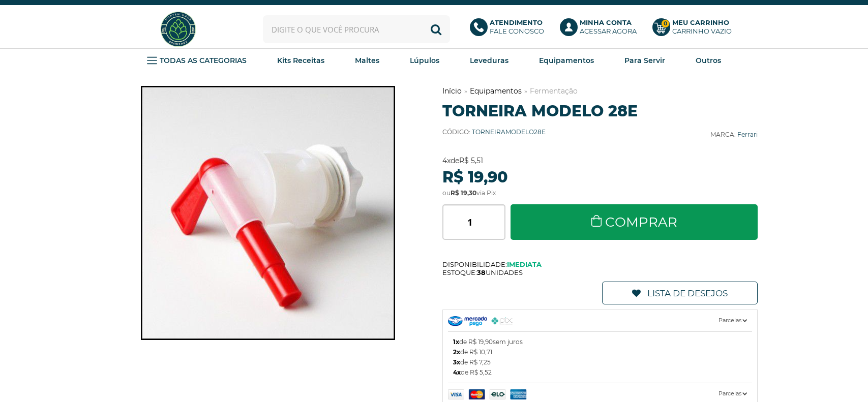  Describe the element at coordinates (608, 27) in the screenshot. I see `p: Acessar agora` at that location.